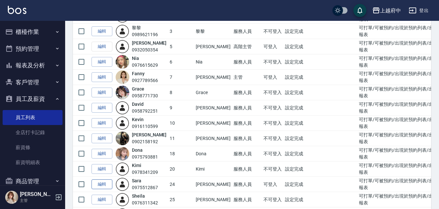  Describe the element at coordinates (12, 198) in the screenshot. I see `img: Person` at that location.